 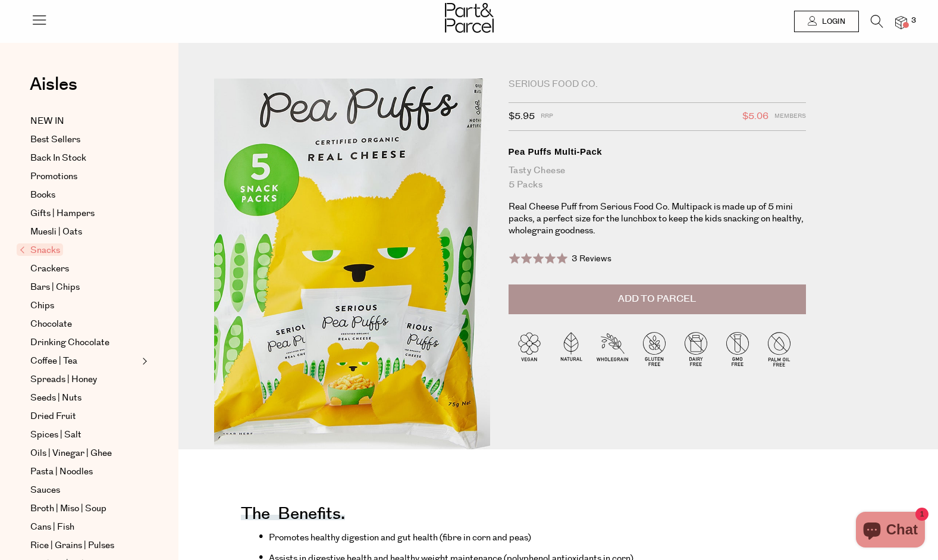 What do you see at coordinates (53, 361) in the screenshot?
I see `span: Coffee | Tea` at bounding box center [53, 361].